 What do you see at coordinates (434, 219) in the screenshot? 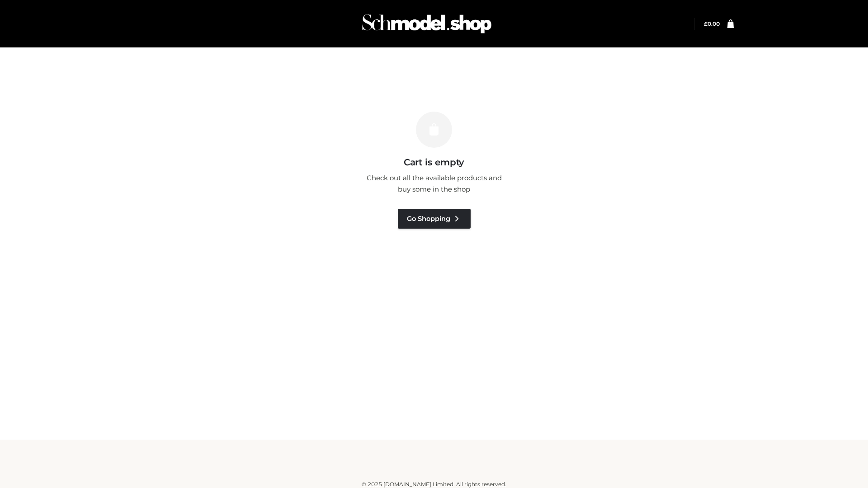
I see `a: Go Shopping` at bounding box center [434, 219].